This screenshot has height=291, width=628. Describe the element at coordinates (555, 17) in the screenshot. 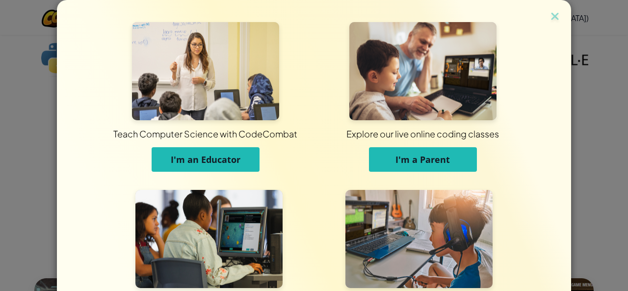

I see `img: close icon` at that location.